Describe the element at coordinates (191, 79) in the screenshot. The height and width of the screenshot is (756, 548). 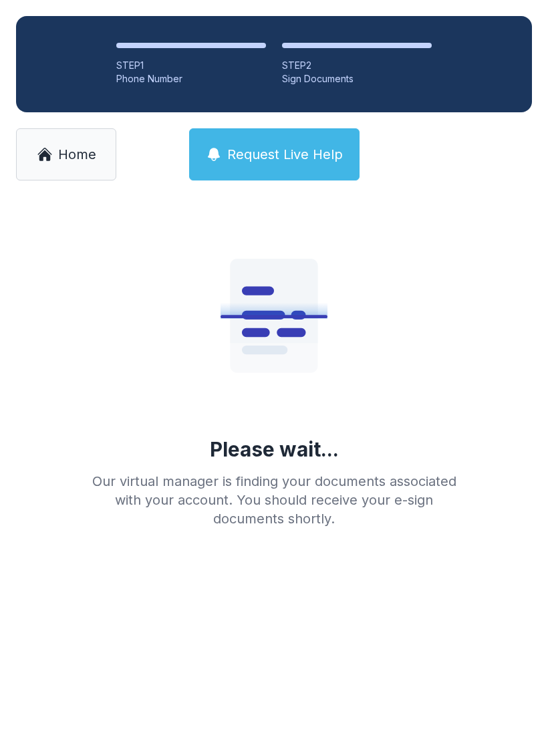
I see `div: Phone Number` at that location.